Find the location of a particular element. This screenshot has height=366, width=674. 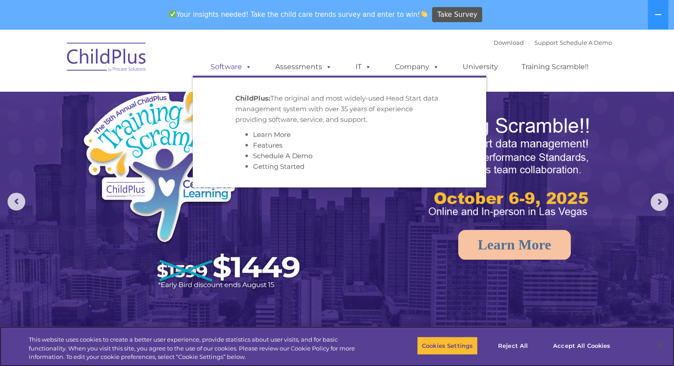

button: Cookies Settings is located at coordinates (447, 346).